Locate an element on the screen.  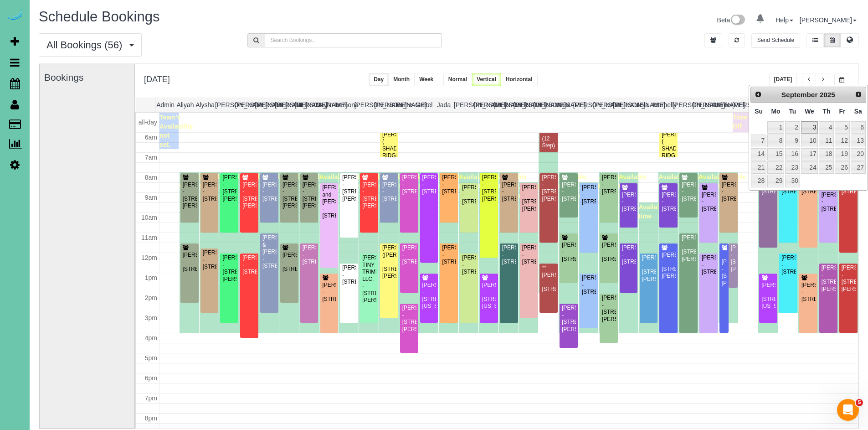
a: 25 is located at coordinates (826, 167).